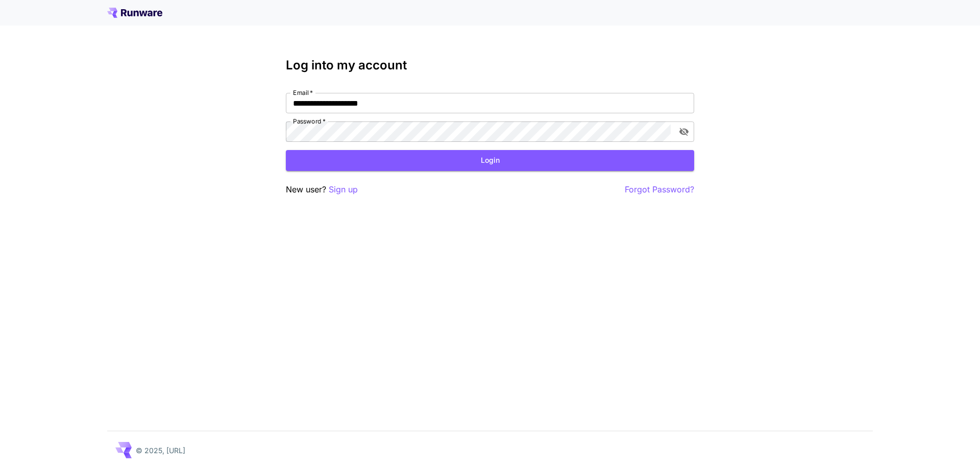 The width and height of the screenshot is (980, 469). I want to click on p: Forgot Password?, so click(660, 189).